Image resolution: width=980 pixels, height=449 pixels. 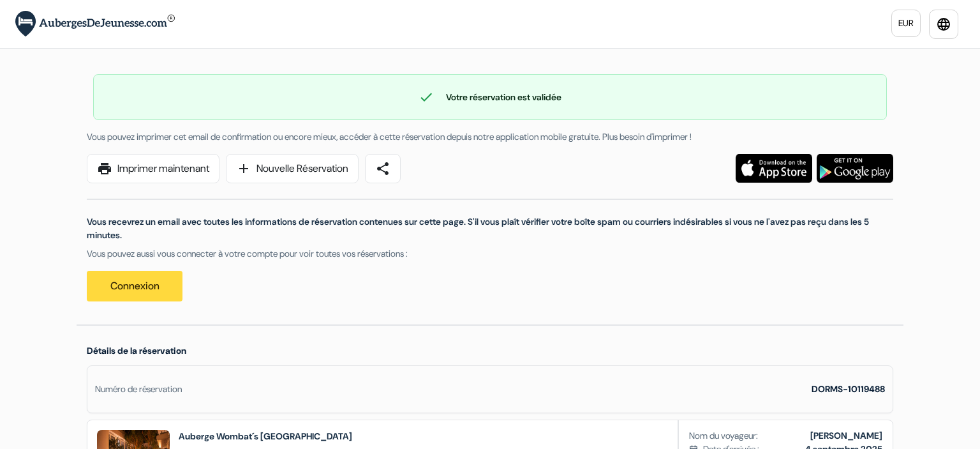 What do you see at coordinates (724, 435) in the screenshot?
I see `span: Nom du voyageur:` at bounding box center [724, 435].